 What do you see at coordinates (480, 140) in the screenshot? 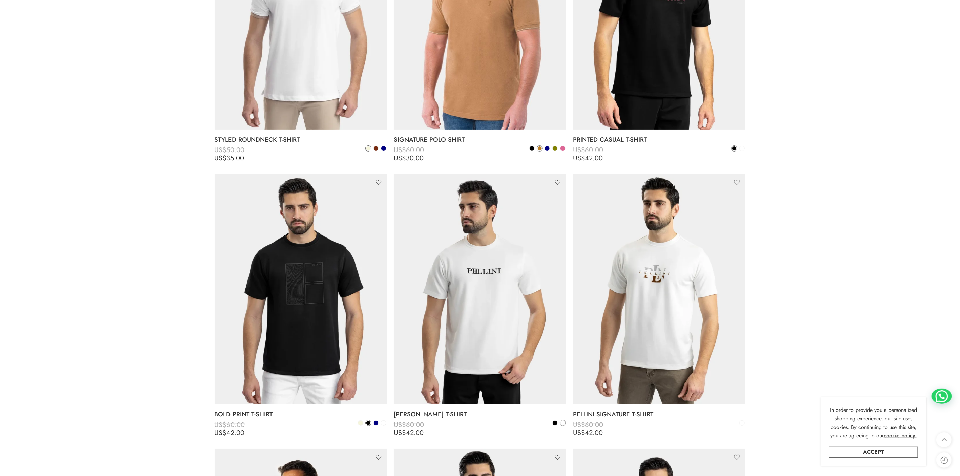
I see `a: SIGNATURE POLO SHIRT` at bounding box center [480, 140].